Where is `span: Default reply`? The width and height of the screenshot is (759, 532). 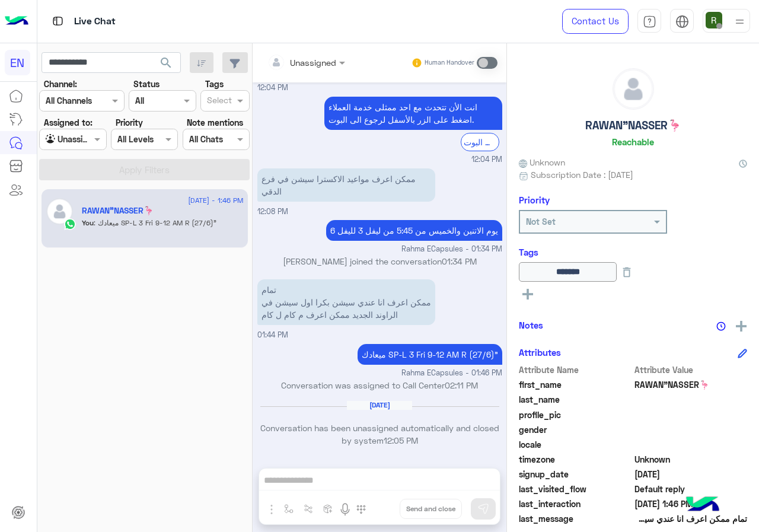 span: Default reply is located at coordinates (691, 489).